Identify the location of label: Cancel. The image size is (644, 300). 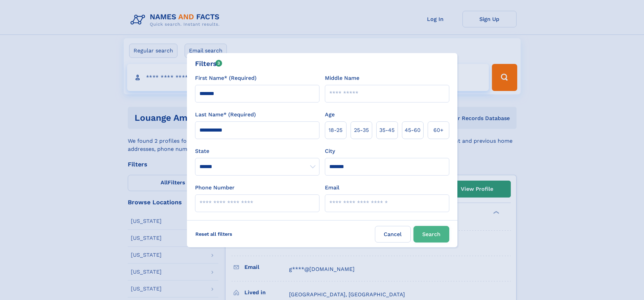
(393, 234).